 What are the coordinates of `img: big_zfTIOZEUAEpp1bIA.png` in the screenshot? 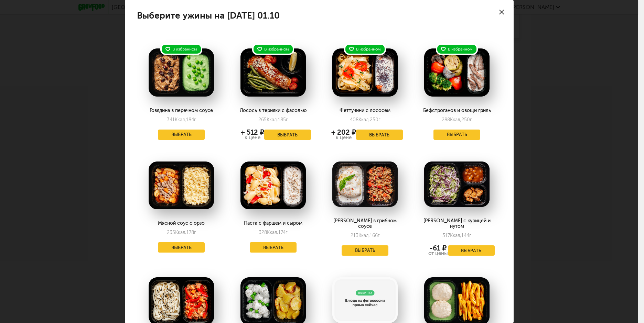 It's located at (365, 72).